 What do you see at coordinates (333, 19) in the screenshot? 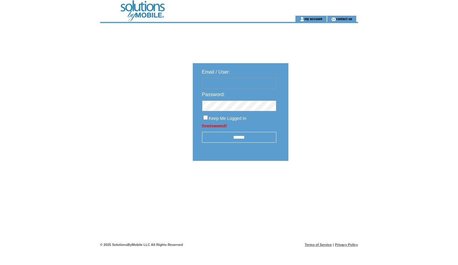
I see `img: contact_us_icon.gif` at bounding box center [333, 19].